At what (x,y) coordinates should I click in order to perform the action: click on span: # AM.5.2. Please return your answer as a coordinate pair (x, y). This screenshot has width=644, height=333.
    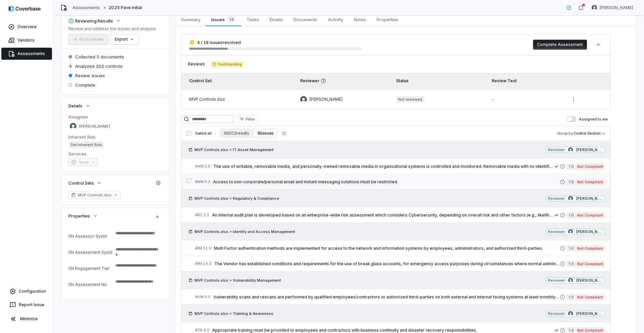
    Looking at the image, I should click on (202, 182).